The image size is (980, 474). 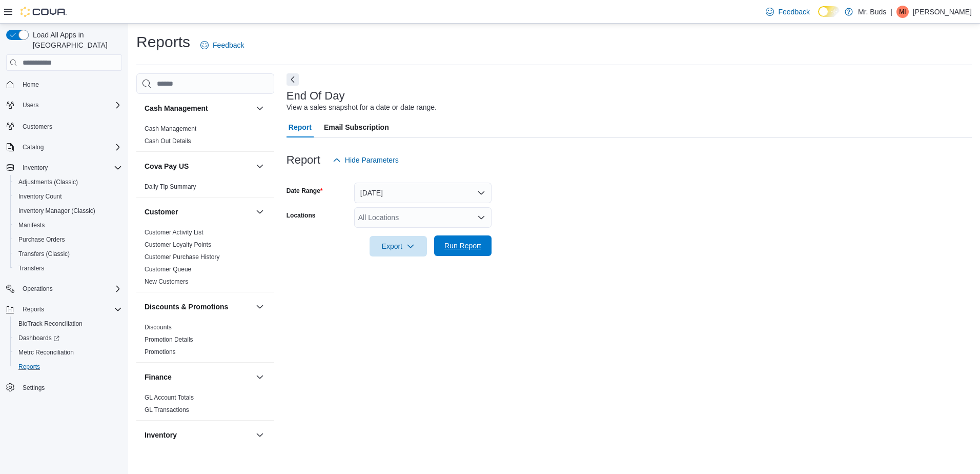 I want to click on span: Users, so click(x=70, y=105).